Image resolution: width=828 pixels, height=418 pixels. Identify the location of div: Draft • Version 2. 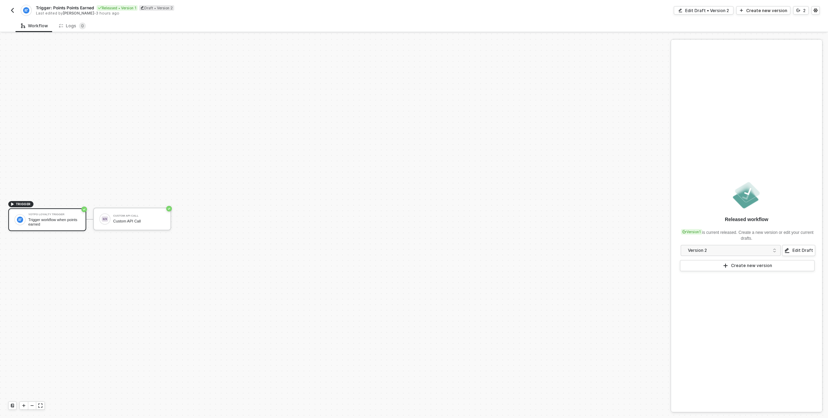
(157, 8).